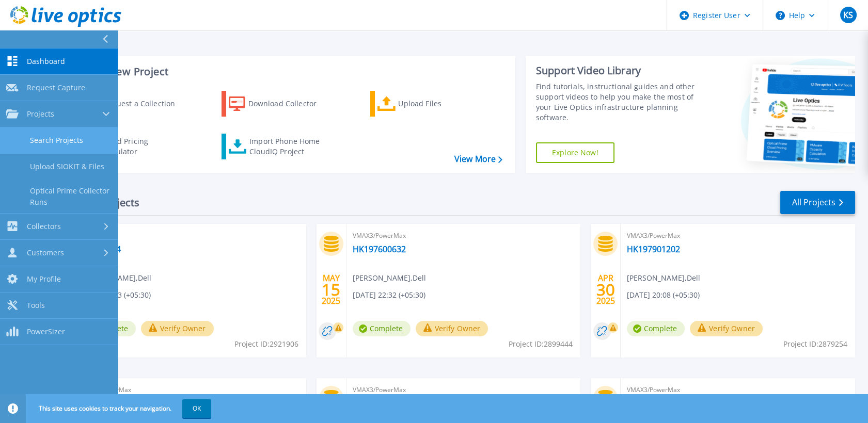 The image size is (868, 423). Describe the element at coordinates (44, 279) in the screenshot. I see `span: My Profile` at that location.